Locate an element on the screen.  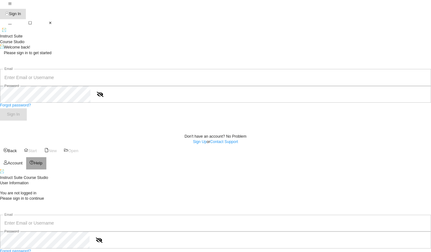
div: Sign In is located at coordinates (15, 14).